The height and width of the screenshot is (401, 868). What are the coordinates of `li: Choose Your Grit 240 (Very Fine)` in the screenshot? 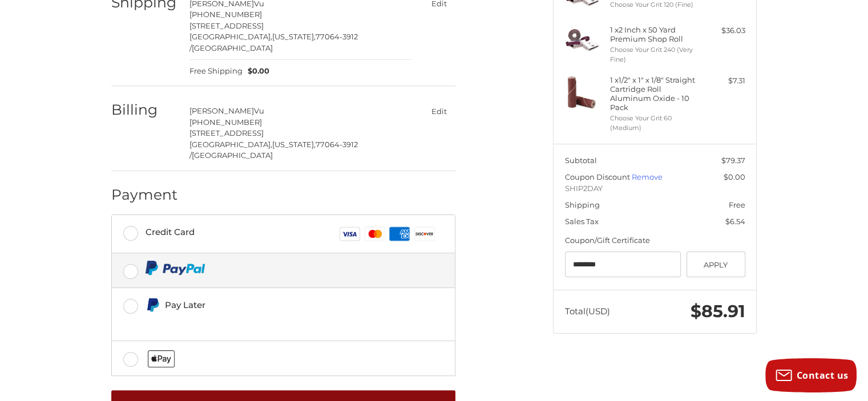 It's located at (653, 54).